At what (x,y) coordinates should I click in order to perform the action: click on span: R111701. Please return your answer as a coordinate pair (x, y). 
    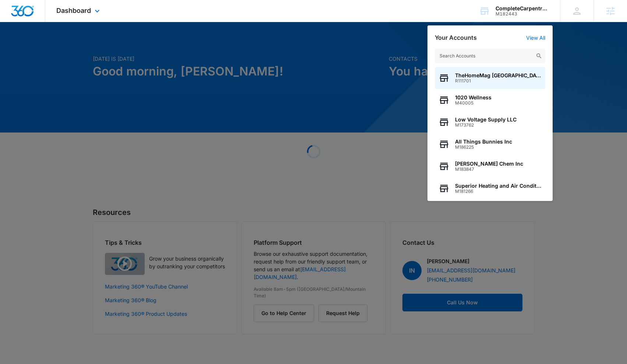
    Looking at the image, I should click on (498, 81).